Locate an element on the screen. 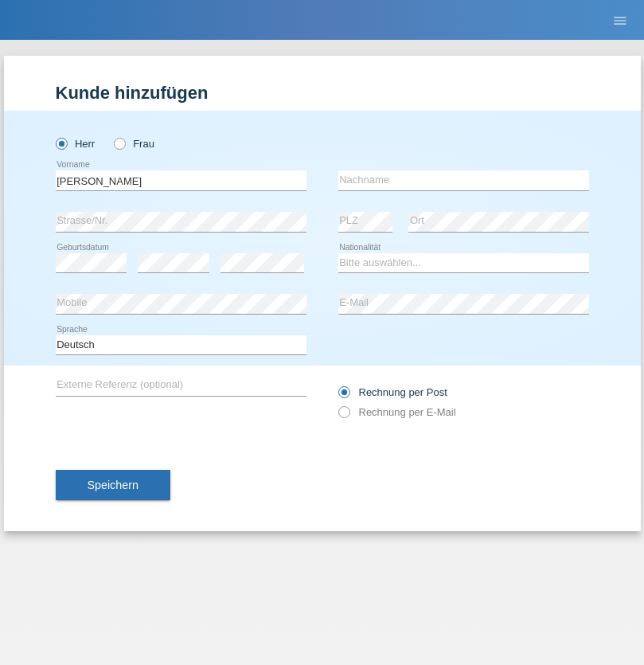 The image size is (644, 665). span: Speichern is located at coordinates (113, 484).